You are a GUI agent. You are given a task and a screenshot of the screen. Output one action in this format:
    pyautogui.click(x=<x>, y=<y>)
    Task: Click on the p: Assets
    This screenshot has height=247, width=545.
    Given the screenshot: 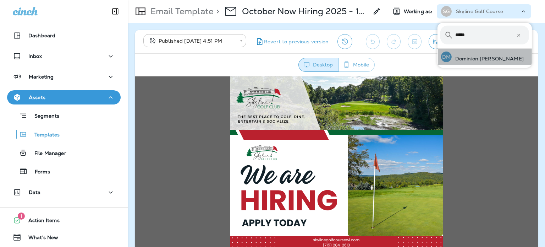 What is the action you would take?
    pyautogui.click(x=37, y=97)
    